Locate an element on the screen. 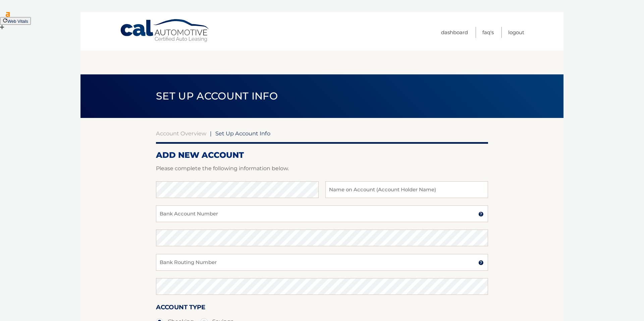  input: Bank Routing Number is located at coordinates (322, 262).